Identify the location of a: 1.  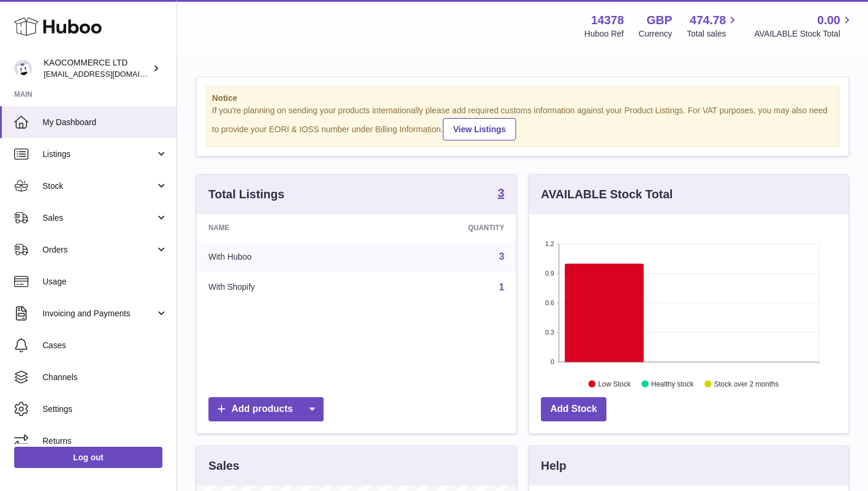
(501, 287).